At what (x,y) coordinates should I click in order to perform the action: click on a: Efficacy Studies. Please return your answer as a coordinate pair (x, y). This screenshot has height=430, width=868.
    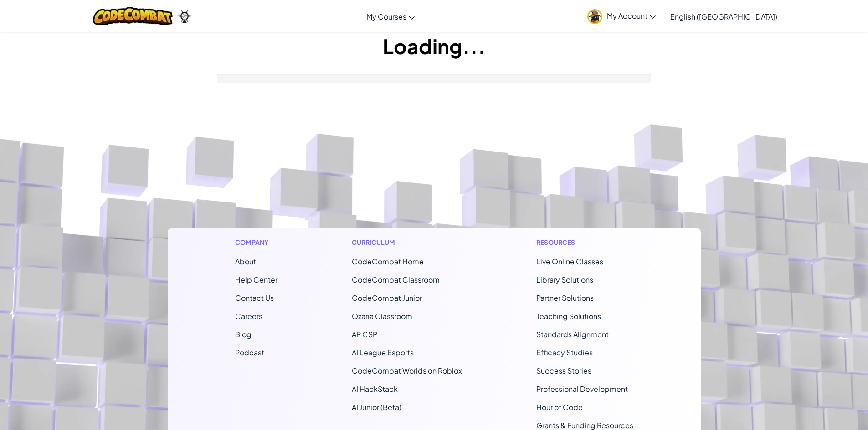
    Looking at the image, I should click on (565, 353).